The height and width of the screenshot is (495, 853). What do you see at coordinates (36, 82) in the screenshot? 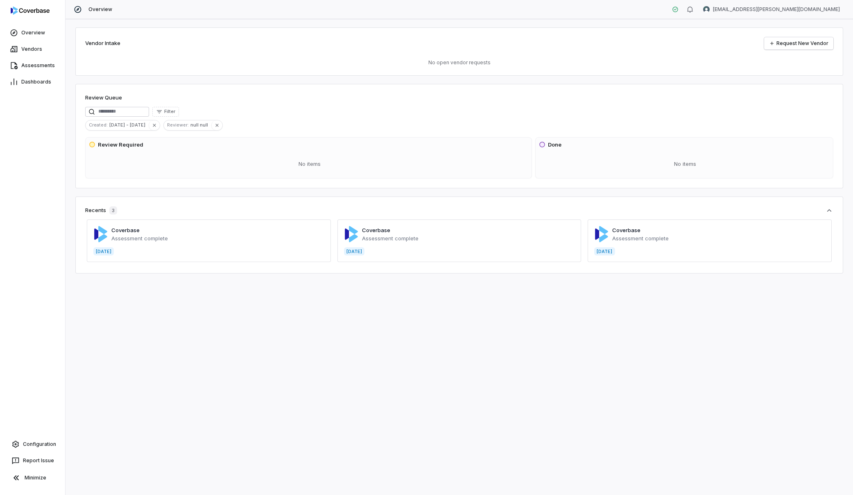
I see `span: Dashboards` at bounding box center [36, 82].